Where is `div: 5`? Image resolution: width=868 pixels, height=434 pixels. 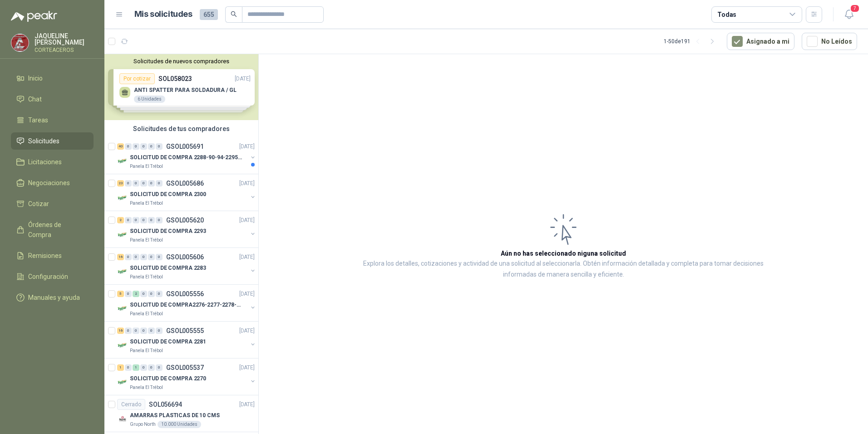 div: 5 is located at coordinates (121, 294).